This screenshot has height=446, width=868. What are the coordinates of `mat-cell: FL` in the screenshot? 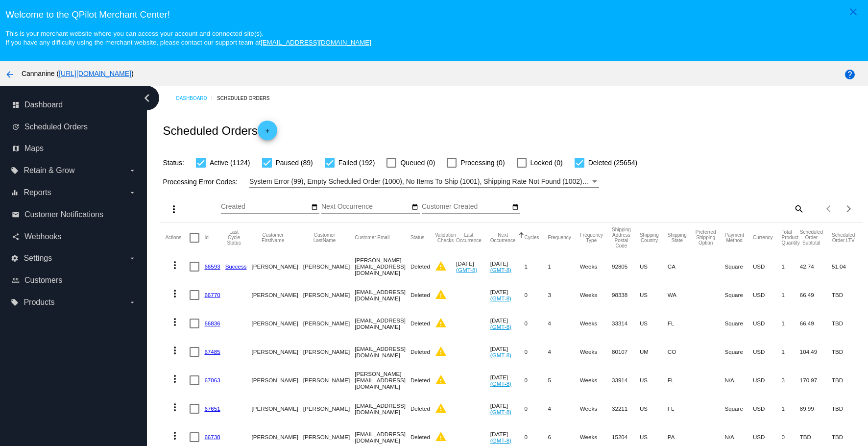 It's located at (682, 323).